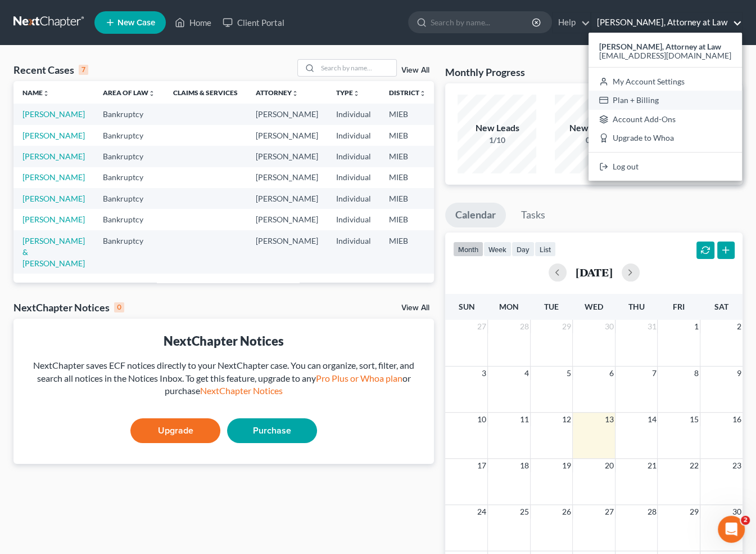 This screenshot has height=554, width=756. What do you see at coordinates (697, 373) in the screenshot?
I see `span: 8` at bounding box center [697, 373].